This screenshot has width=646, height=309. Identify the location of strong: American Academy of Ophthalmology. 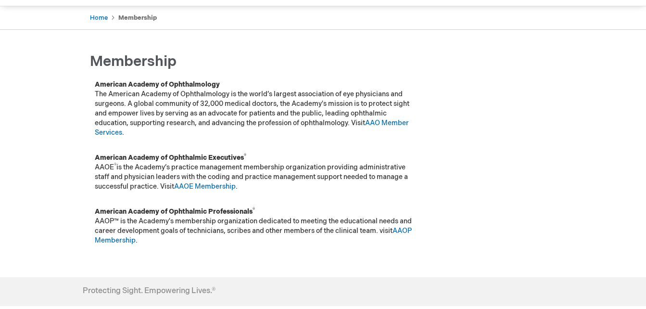
(157, 84).